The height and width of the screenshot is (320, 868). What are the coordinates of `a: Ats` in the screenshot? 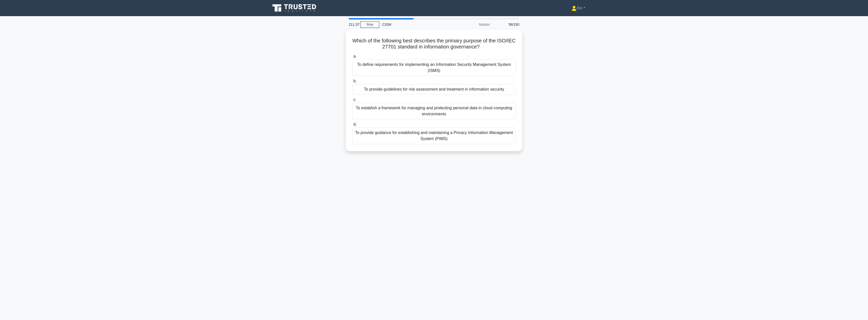 It's located at (578, 8).